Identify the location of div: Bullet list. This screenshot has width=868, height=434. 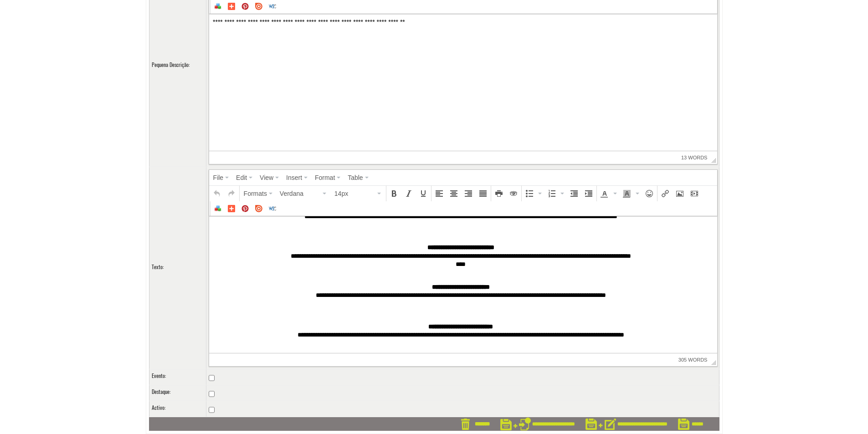
(533, 194).